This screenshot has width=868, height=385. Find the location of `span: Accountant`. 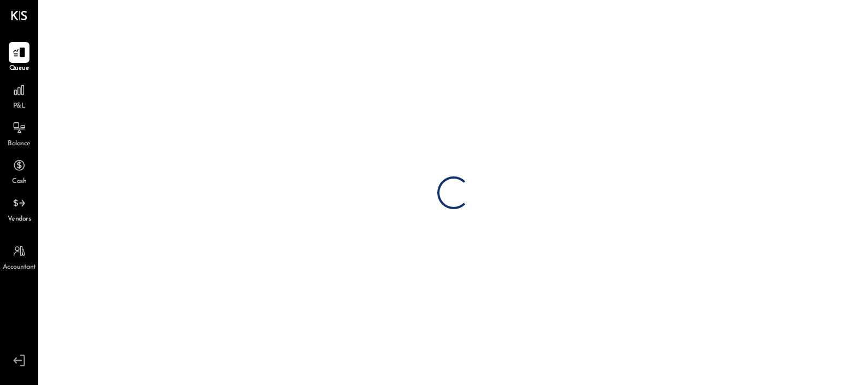

span: Accountant is located at coordinates (19, 267).